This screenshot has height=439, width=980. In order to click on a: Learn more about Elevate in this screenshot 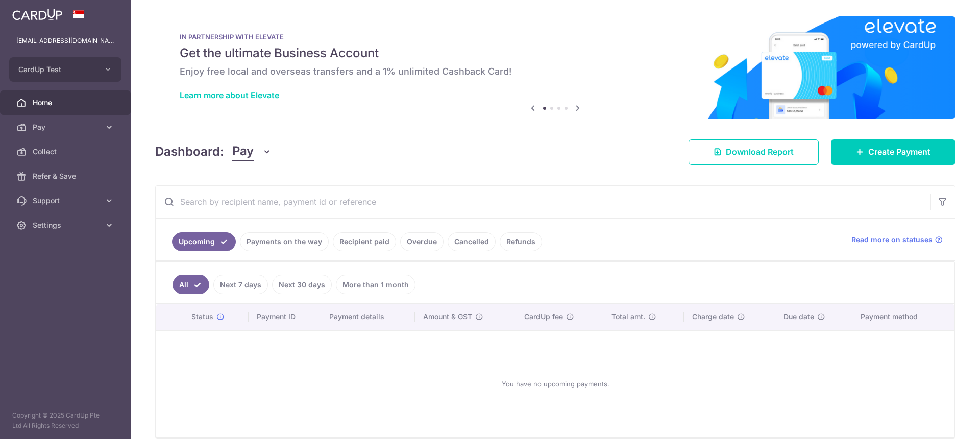, I will do `click(229, 95)`.